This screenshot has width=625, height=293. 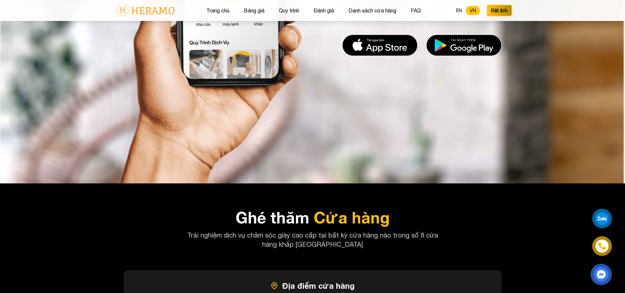 What do you see at coordinates (602, 246) in the screenshot?
I see `a: phone-icon` at bounding box center [602, 246].